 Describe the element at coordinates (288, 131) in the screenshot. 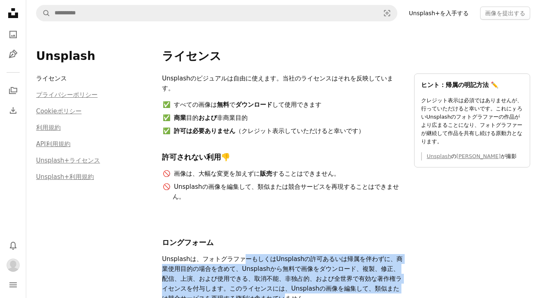

I see `li: （クレジット表示していただけると幸いです）` at that location.